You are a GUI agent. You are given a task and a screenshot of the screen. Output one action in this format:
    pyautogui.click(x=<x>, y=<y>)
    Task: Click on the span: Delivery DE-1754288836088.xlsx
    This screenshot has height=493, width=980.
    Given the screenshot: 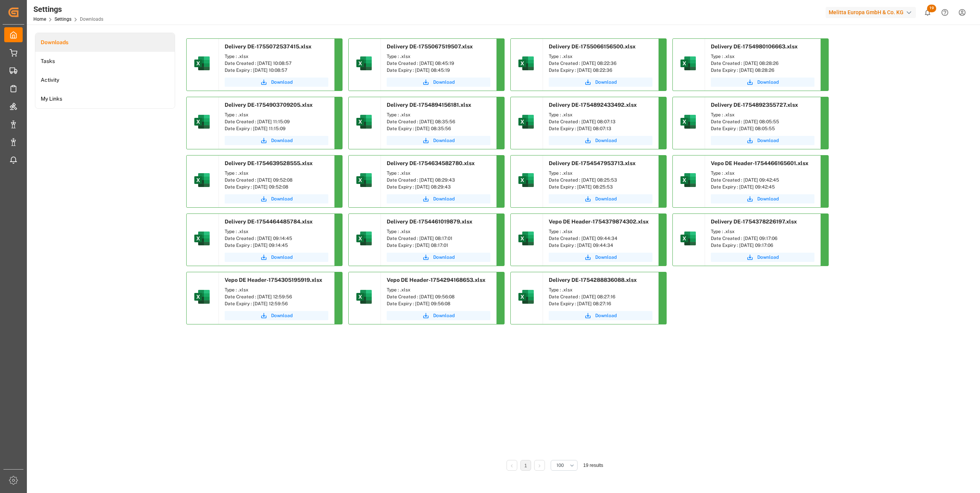 What is the action you would take?
    pyautogui.click(x=593, y=280)
    